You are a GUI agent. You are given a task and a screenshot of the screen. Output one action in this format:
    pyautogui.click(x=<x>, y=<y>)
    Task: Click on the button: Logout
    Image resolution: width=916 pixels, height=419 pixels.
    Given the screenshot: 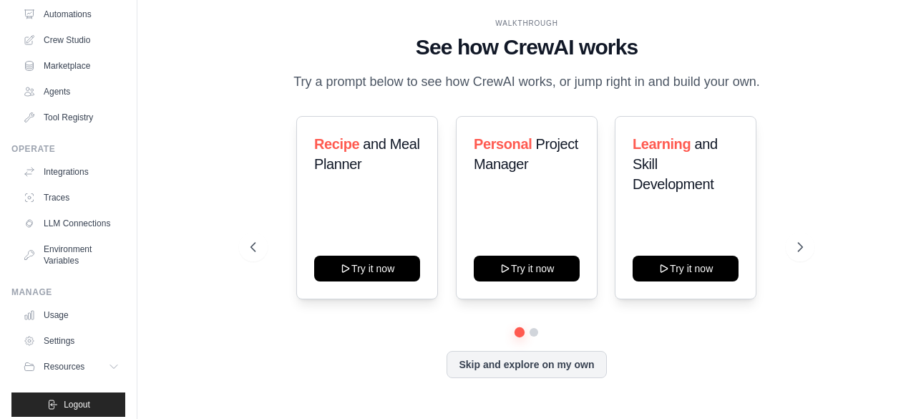 What is the action you would take?
    pyautogui.click(x=68, y=405)
    